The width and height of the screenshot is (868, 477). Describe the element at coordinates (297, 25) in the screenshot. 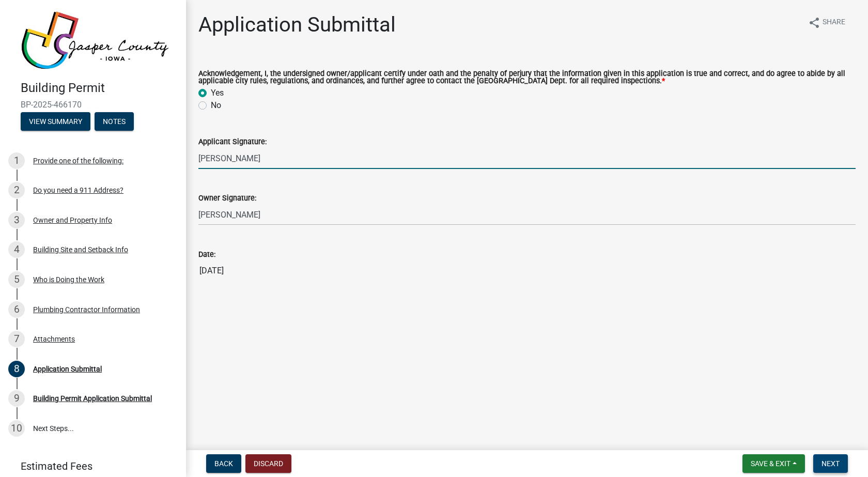

I see `h1: Application Submittal` at that location.